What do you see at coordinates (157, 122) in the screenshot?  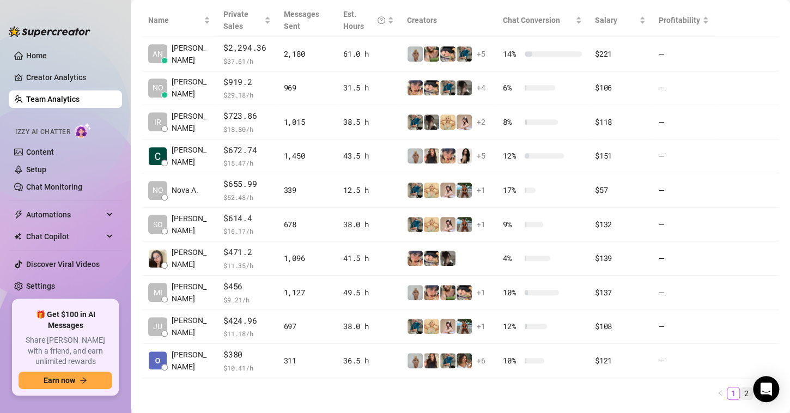 I see `span: IR` at bounding box center [157, 122].